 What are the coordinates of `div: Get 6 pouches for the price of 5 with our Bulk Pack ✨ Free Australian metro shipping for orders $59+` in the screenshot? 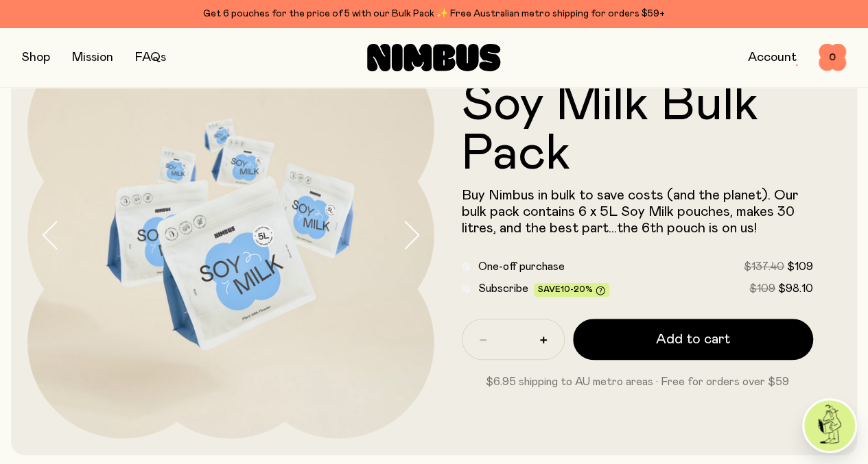 It's located at (434, 14).